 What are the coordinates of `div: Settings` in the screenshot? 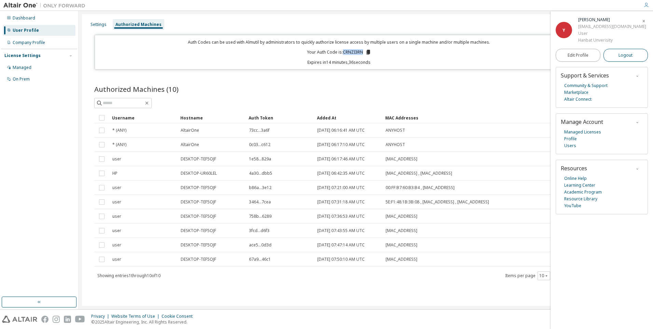 It's located at (98, 25).